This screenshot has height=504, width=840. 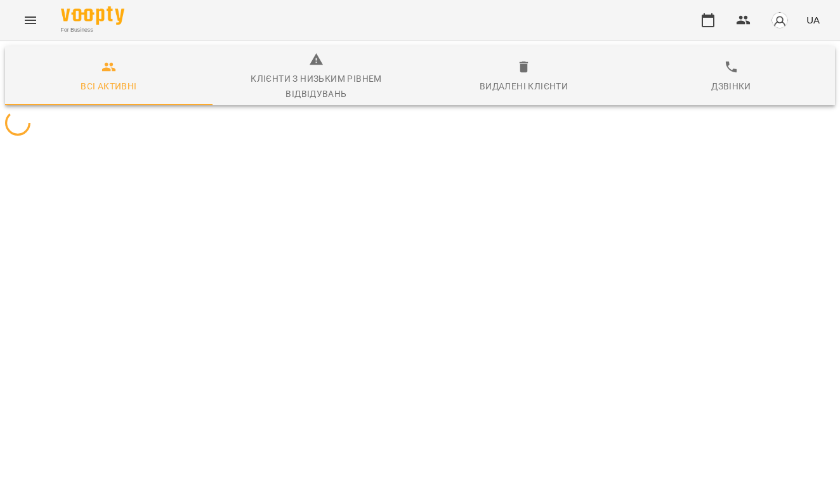 I want to click on div: Видалені клієнти, so click(x=523, y=86).